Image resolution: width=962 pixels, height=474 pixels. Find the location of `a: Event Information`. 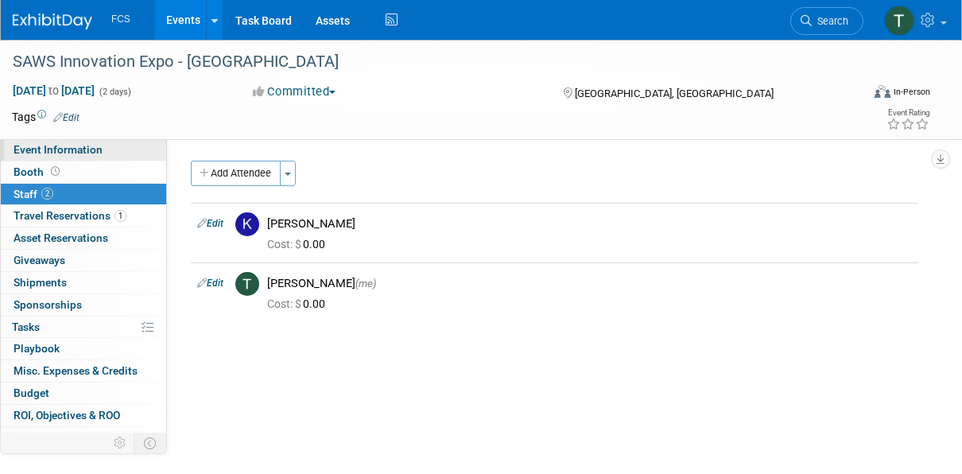

a: Event Information is located at coordinates (83, 149).